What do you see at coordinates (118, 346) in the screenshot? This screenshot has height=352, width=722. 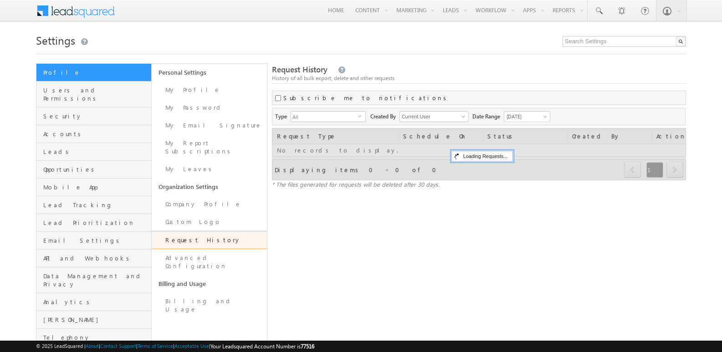 I see `a: Contact Support` at bounding box center [118, 346].